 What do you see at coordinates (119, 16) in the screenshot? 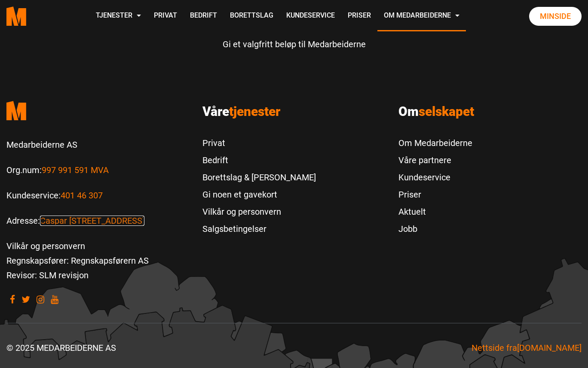
I see `a: Tjenester` at bounding box center [119, 16].